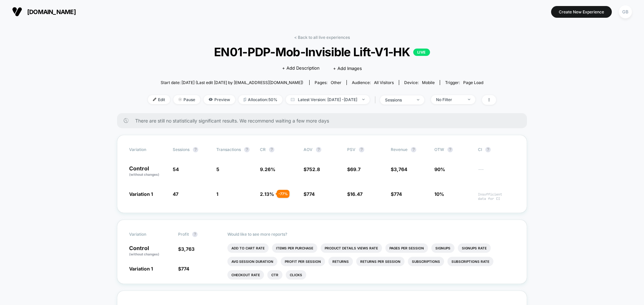  Describe the element at coordinates (348, 68) in the screenshot. I see `span: + Add Images` at that location.